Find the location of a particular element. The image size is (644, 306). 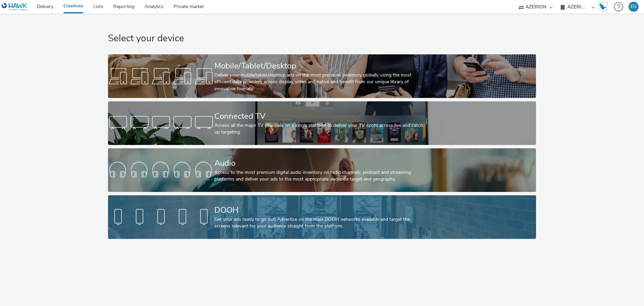

a: DOOHGet your ads ready to go out! Advertise on the main DOOH networks available and target the sc... is located at coordinates (322, 217).